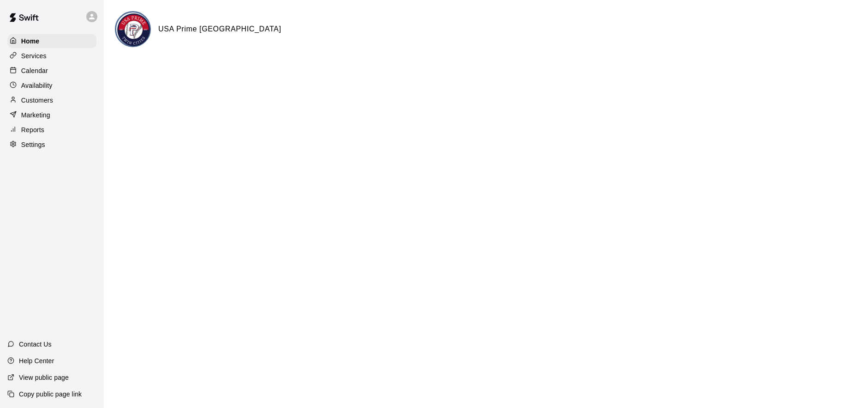 The width and height of the screenshot is (868, 408). I want to click on a: Services, so click(52, 56).